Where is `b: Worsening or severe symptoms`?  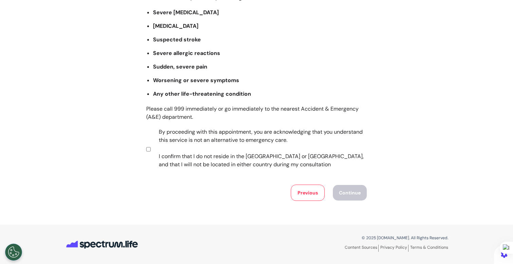
b: Worsening or severe symptoms is located at coordinates (196, 80).